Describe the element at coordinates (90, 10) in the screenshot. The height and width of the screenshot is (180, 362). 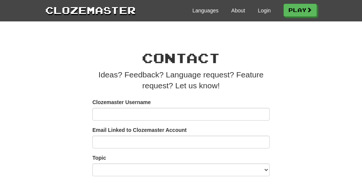
I see `a: Clozemaster` at that location.